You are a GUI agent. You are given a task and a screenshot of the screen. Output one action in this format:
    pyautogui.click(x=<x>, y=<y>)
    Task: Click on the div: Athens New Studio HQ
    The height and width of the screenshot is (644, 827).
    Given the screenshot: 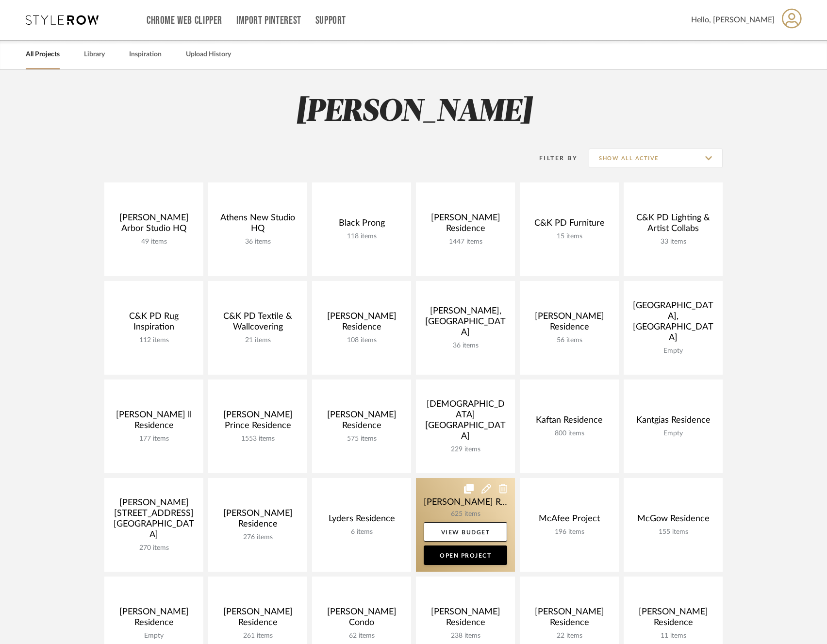 What is the action you would take?
    pyautogui.click(x=258, y=225)
    